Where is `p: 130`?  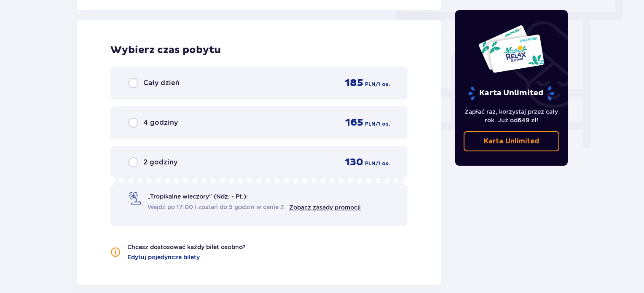
p: 130 is located at coordinates (354, 162).